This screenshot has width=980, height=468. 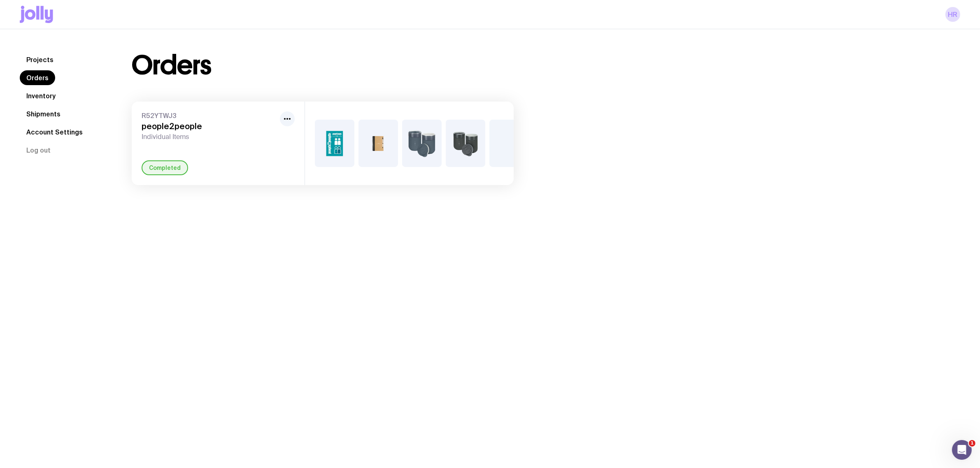 I want to click on h1: Orders, so click(x=172, y=65).